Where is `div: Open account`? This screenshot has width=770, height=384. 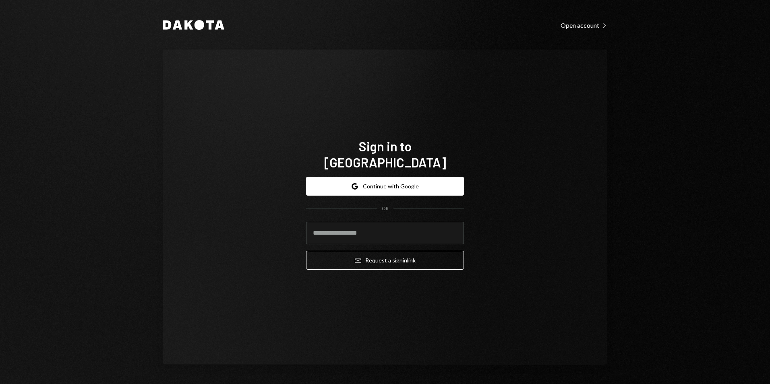 div: Open account is located at coordinates (584, 25).